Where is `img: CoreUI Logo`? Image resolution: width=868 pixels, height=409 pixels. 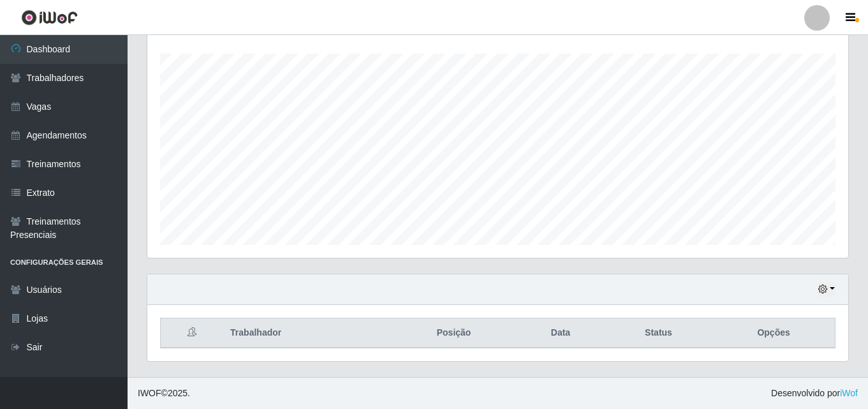
img: CoreUI Logo is located at coordinates (49, 17).